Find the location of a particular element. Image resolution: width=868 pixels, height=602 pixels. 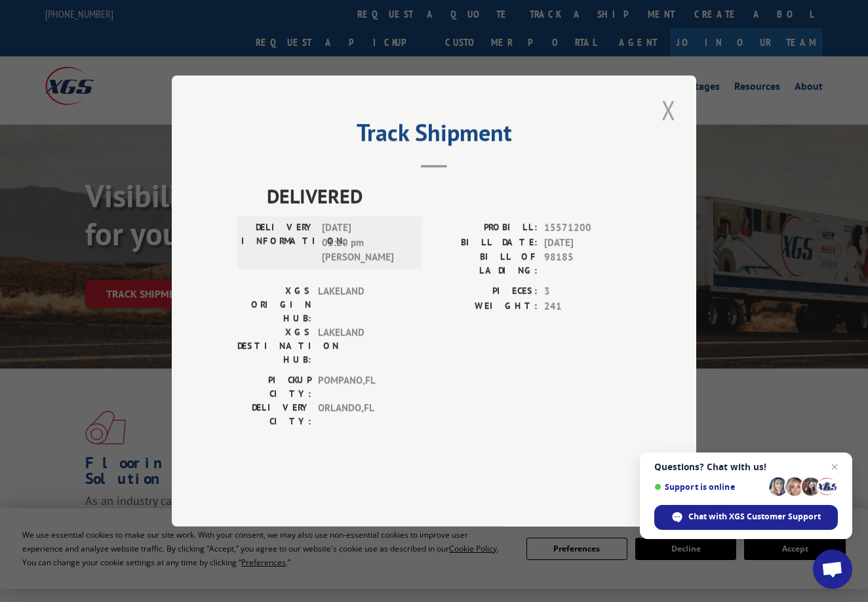

label: PICKUP CITY: is located at coordinates (274, 387).